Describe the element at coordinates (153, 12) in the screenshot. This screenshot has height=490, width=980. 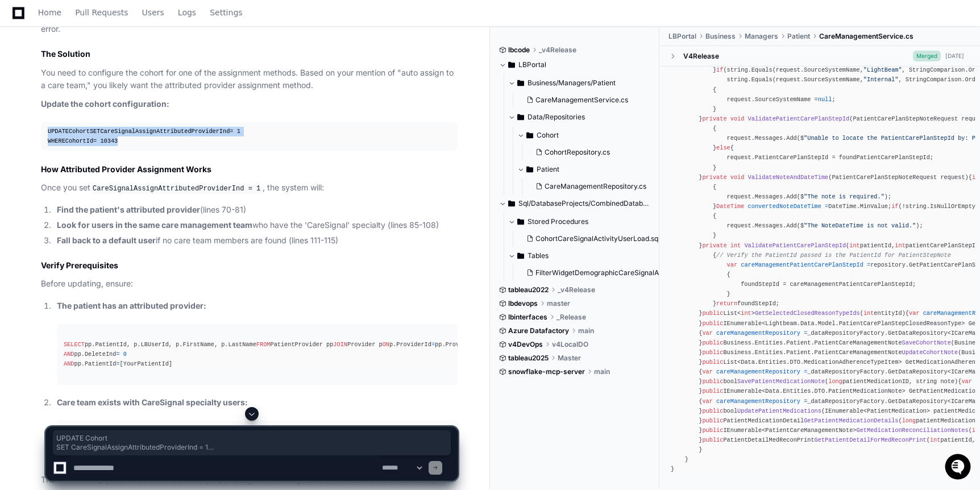
I see `span: Users` at that location.